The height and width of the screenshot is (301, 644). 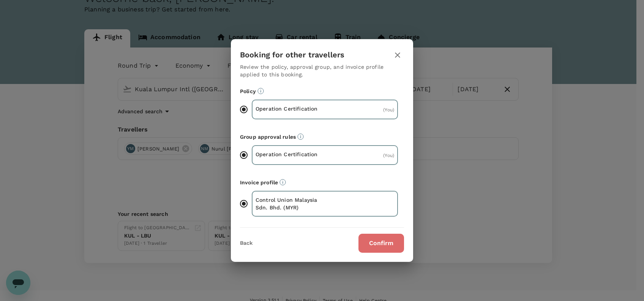 I want to click on p: Control Union Malaysia Sdn. Bhd. (MYR), so click(x=291, y=204).